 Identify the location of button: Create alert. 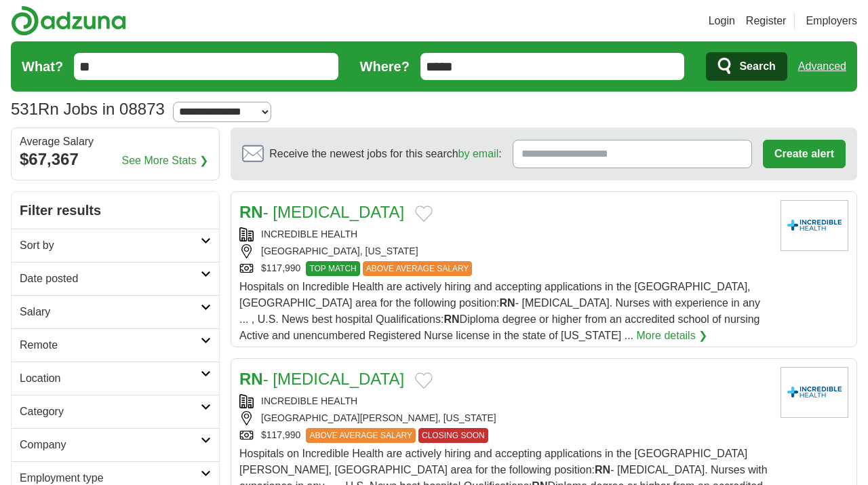
(804, 154).